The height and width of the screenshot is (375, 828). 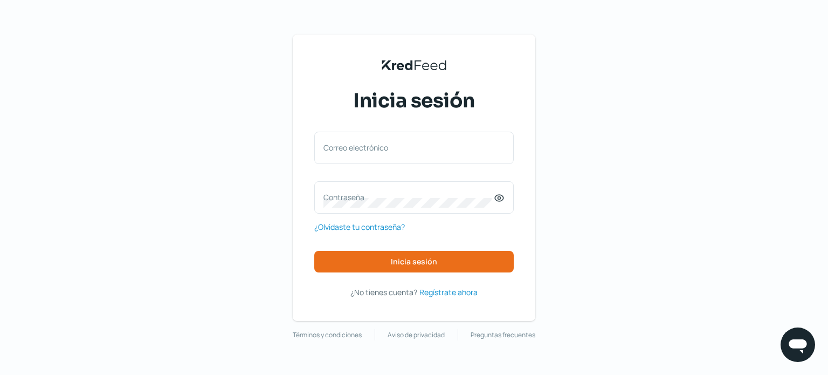 What do you see at coordinates (384, 292) in the screenshot?
I see `span: ¿No tienes cuenta?` at bounding box center [384, 292].